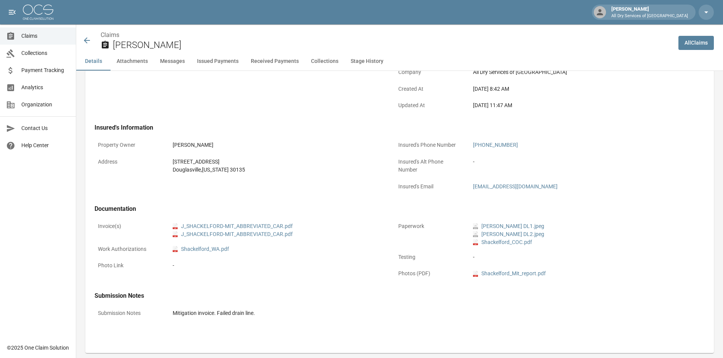 The height and width of the screenshot is (358, 723). What do you see at coordinates (696, 43) in the screenshot?
I see `a: AllClaims` at bounding box center [696, 43].